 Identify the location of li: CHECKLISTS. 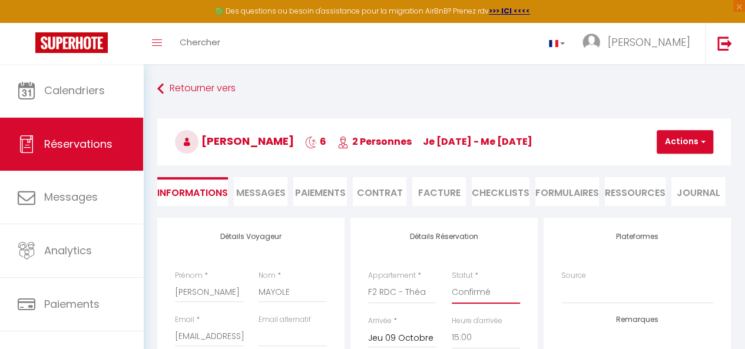
(501, 191).